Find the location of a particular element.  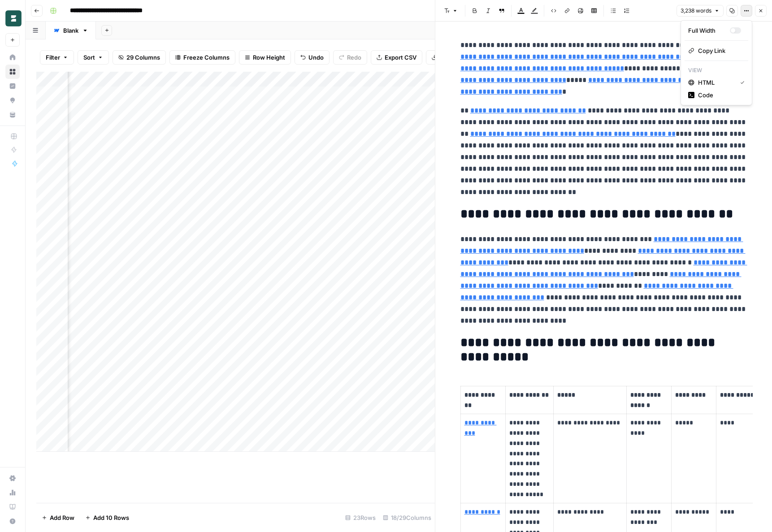

span: Filter is located at coordinates (53, 57).